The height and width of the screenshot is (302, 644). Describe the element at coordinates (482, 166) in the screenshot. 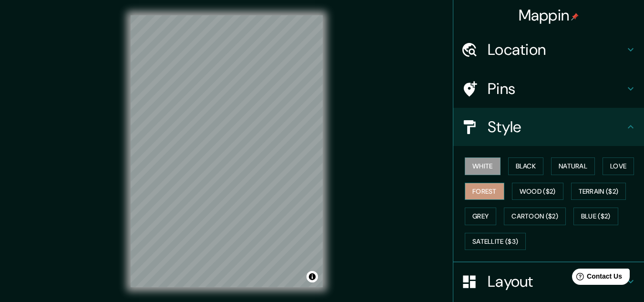

I see `button: White` at that location.